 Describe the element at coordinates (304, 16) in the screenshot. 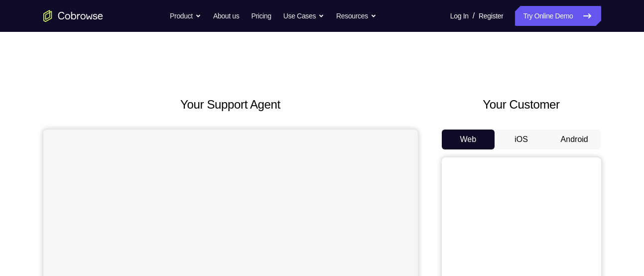

I see `button: Use Cases` at that location.